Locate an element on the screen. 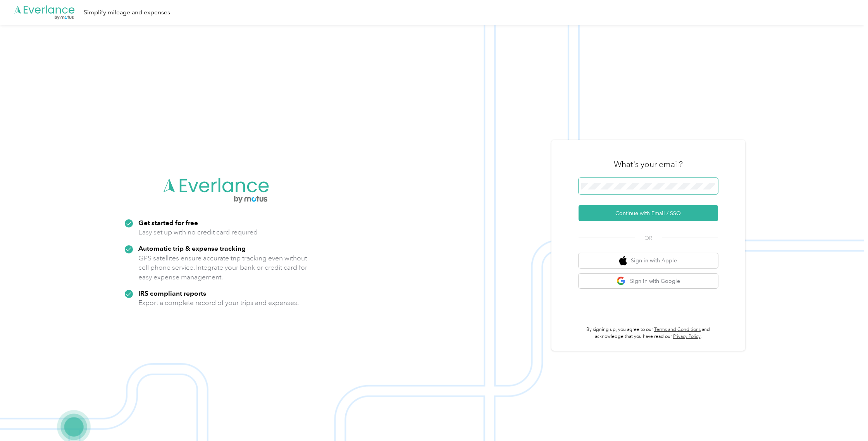 This screenshot has width=868, height=441. strong: Automatic trip & expense tracking is located at coordinates (192, 248).